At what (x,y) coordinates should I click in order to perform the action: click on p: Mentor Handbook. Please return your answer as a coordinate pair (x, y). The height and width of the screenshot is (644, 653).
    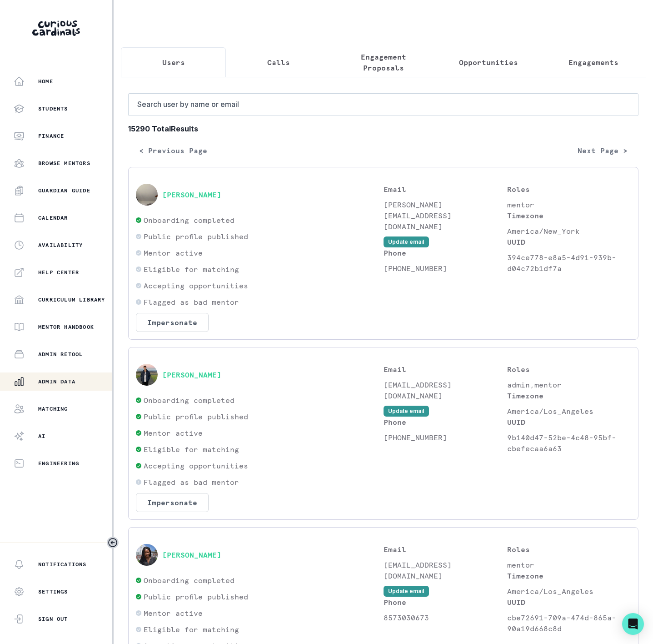
    Looking at the image, I should click on (66, 327).